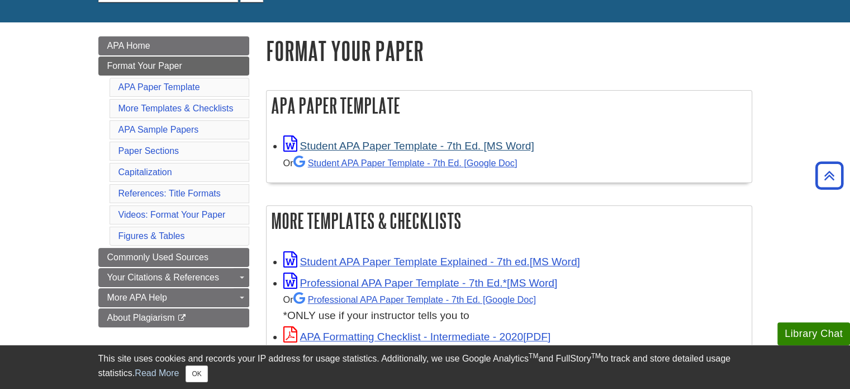 This screenshot has width=850, height=389. Describe the element at coordinates (174, 66) in the screenshot. I see `a: Format Your Paper` at that location.